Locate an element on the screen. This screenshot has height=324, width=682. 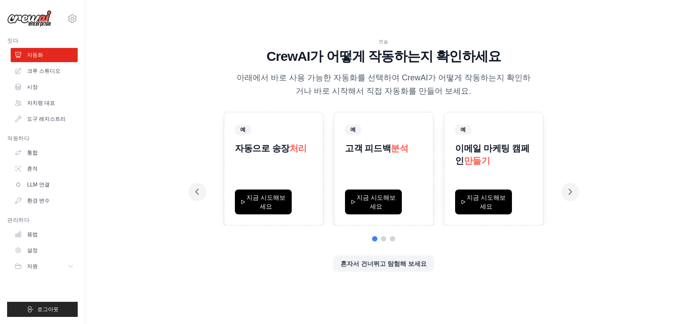
a: 도구 레지스트리 is located at coordinates (44, 119).